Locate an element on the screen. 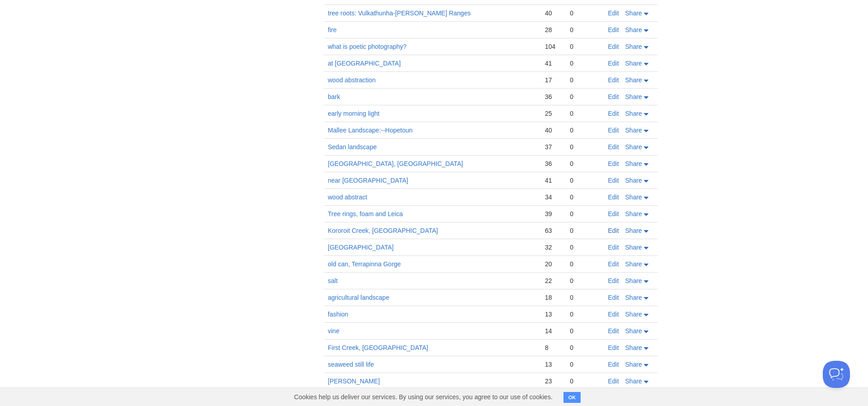 Image resolution: width=868 pixels, height=406 pixels. div: 34 is located at coordinates (553, 197).